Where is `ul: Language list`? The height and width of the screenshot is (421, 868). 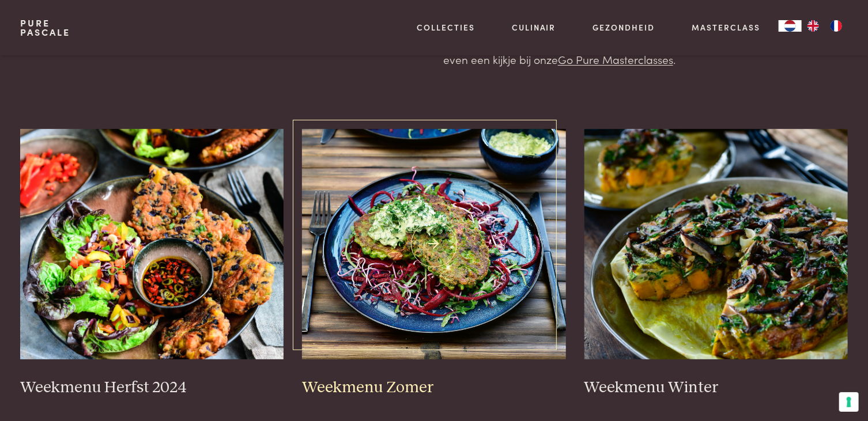
ul: Language list is located at coordinates (825, 26).